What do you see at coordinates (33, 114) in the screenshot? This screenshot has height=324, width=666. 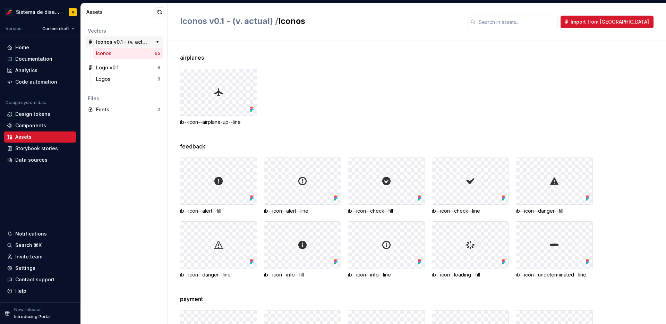 I see `div: Design tokens` at bounding box center [33, 114].